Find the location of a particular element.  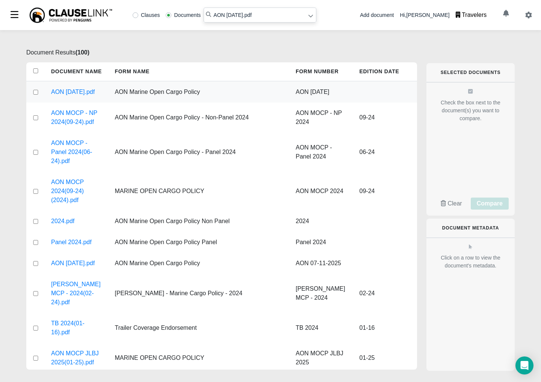

div: 01-16 is located at coordinates (386, 328).